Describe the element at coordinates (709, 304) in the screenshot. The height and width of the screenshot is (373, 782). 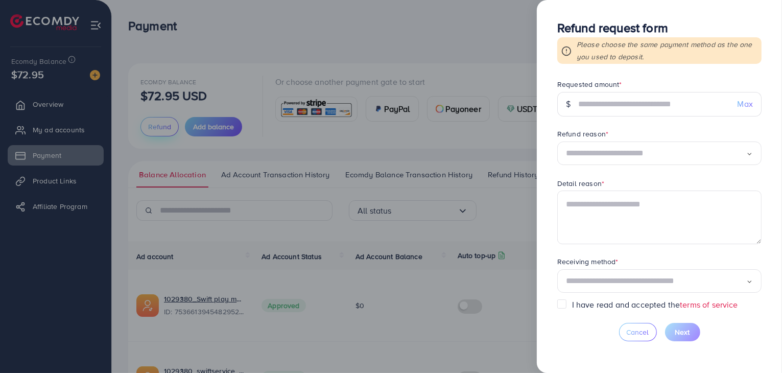
I see `a: terms of service` at that location.